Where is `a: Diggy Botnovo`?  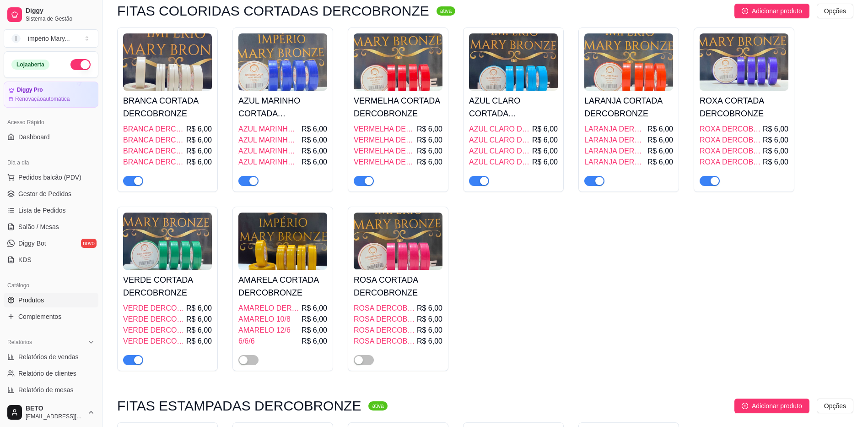 a: Diggy Botnovo is located at coordinates (51, 243).